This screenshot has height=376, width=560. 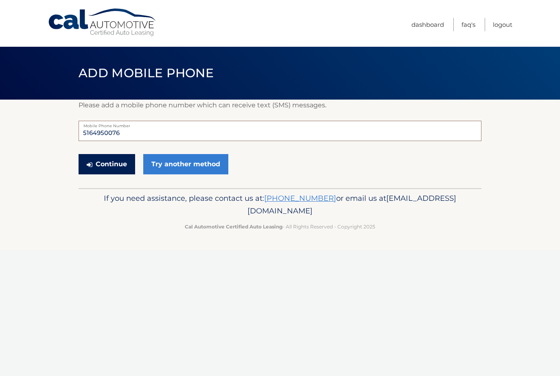 I want to click on a: Cal Automotive, so click(x=103, y=22).